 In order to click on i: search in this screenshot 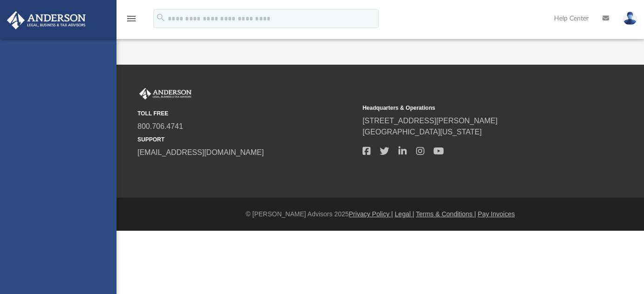, I will do `click(161, 17)`.